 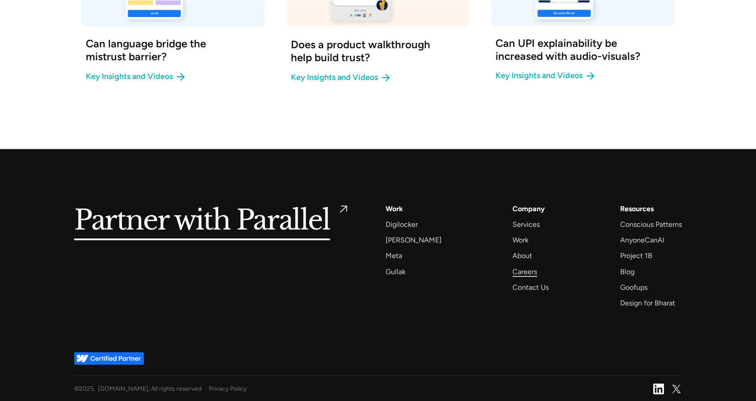 What do you see at coordinates (396, 272) in the screenshot?
I see `div: Gullak` at bounding box center [396, 272].